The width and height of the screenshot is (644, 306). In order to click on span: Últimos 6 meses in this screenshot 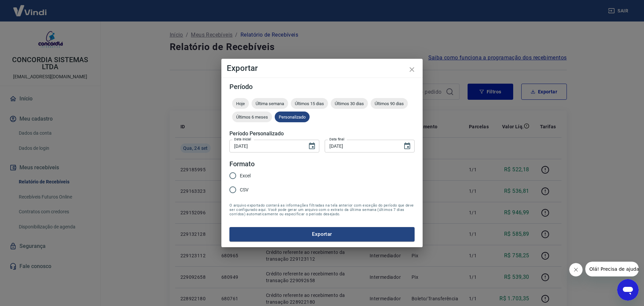, I will do `click(252, 117)`.